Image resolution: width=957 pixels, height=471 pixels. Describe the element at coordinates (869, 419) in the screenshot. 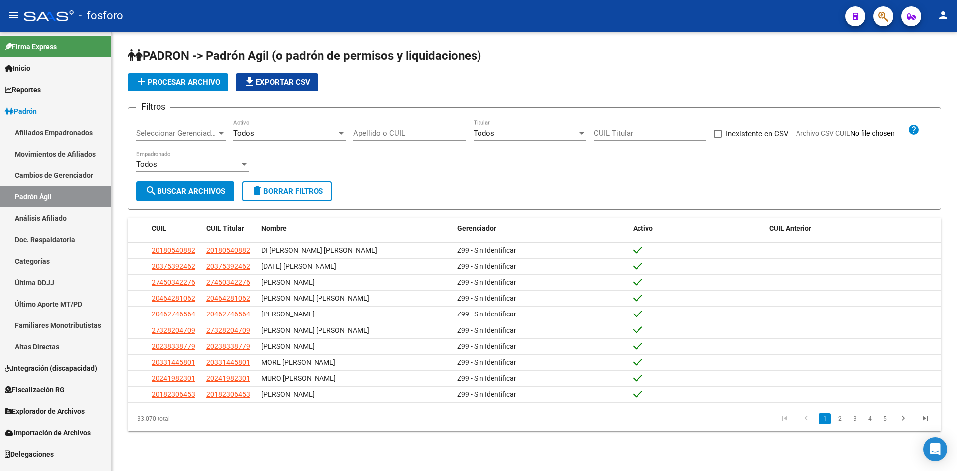

I see `a: 4` at that location.